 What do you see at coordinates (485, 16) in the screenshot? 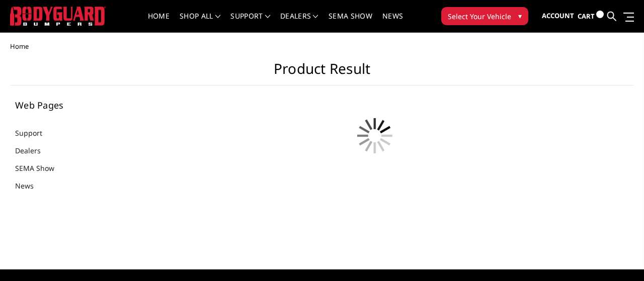
I see `button: Select Your Vehicle` at bounding box center [485, 16].